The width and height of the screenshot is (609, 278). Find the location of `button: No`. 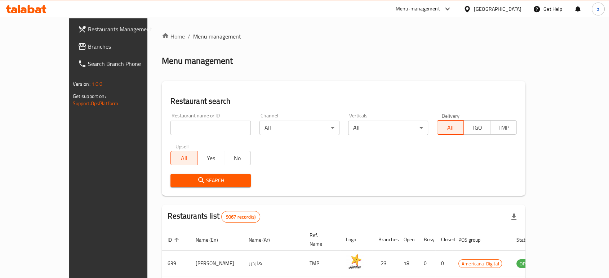

button: No is located at coordinates (237, 158).